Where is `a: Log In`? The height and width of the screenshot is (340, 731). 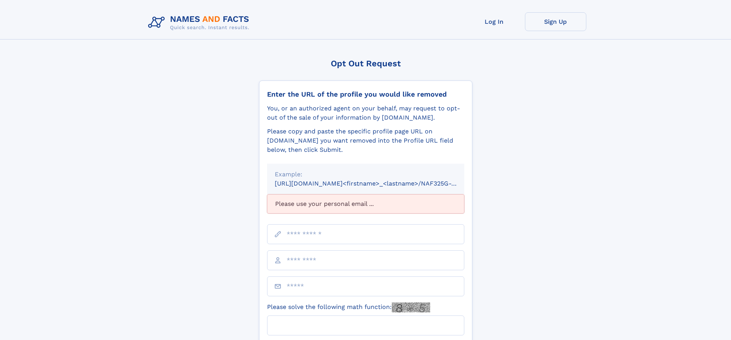 a: Log In is located at coordinates (494, 21).